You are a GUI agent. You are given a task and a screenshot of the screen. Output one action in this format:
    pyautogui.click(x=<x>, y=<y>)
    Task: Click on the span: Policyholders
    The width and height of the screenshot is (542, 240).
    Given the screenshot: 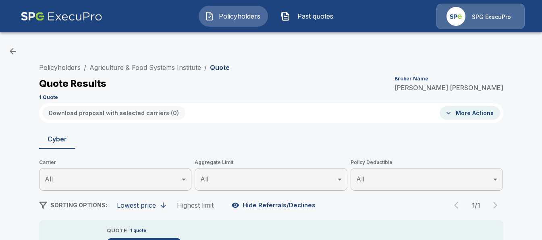 What is the action you would take?
    pyautogui.click(x=240, y=16)
    